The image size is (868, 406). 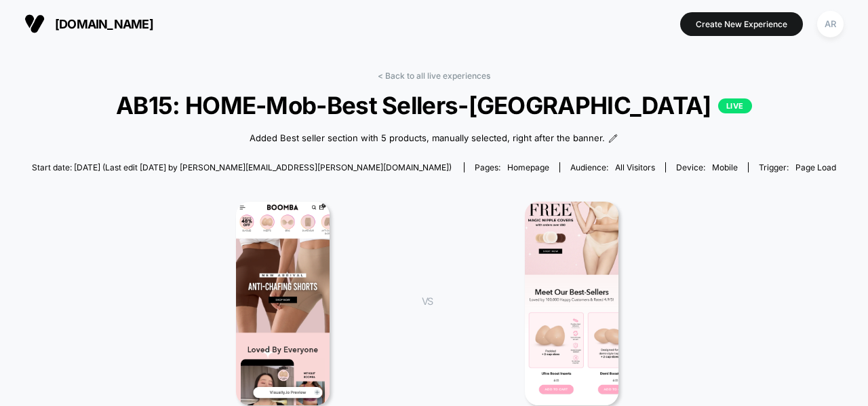 I want to click on div: Trigger:, so click(x=798, y=167).